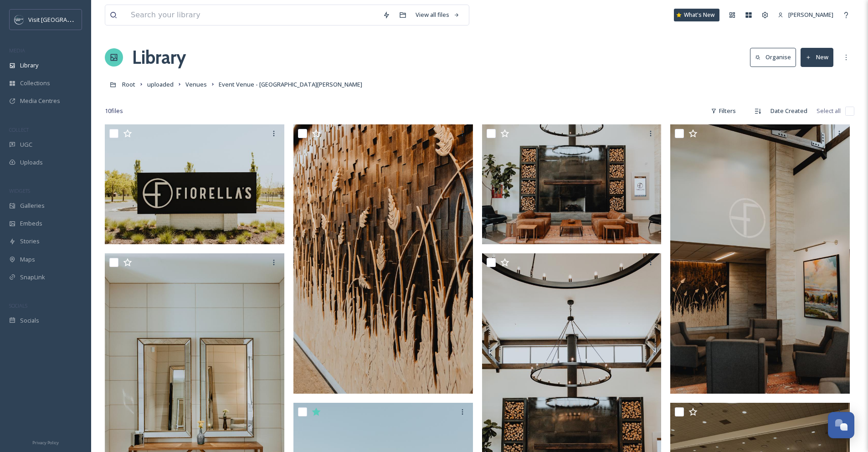 The height and width of the screenshot is (452, 868). What do you see at coordinates (383, 259) in the screenshot?
I see `img: FIORELLA_S-10.jpg` at bounding box center [383, 259].